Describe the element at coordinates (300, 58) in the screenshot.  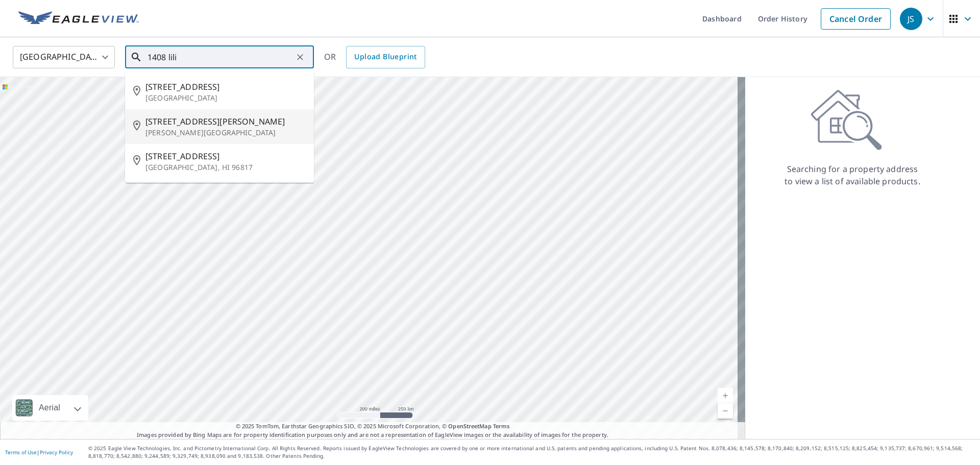
I see `button: Clear` at that location.